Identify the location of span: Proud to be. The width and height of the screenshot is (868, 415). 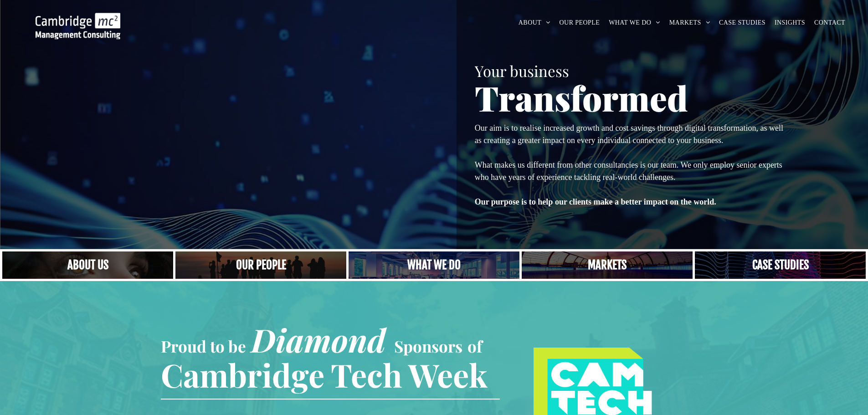
(203, 346).